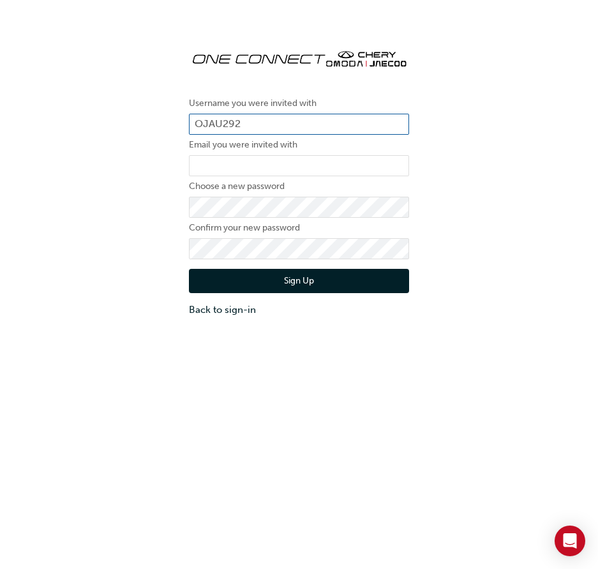  I want to click on label: Confirm your new password, so click(299, 228).